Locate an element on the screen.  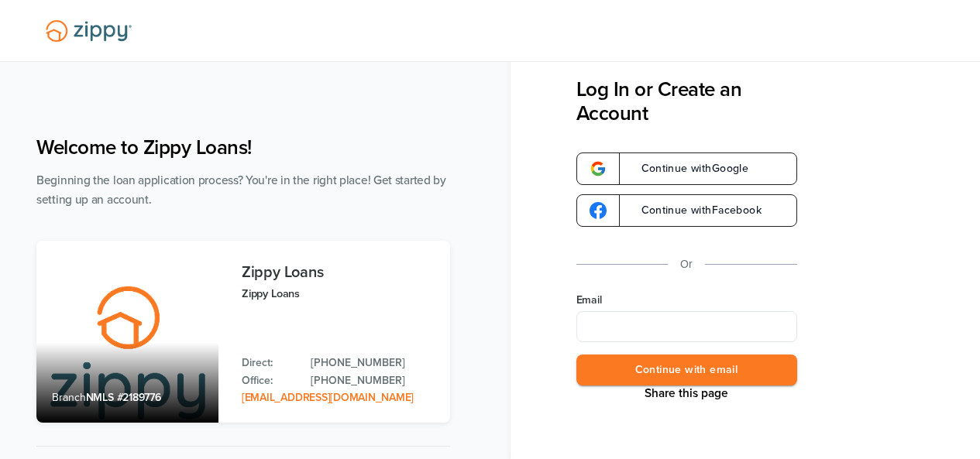
a: google-logoContinue withFacebook is located at coordinates (686, 211).